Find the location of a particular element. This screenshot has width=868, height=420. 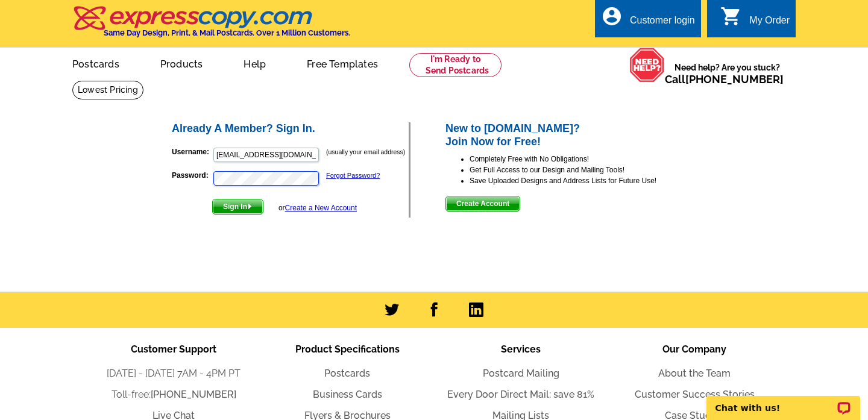

a: Help is located at coordinates (255, 62).